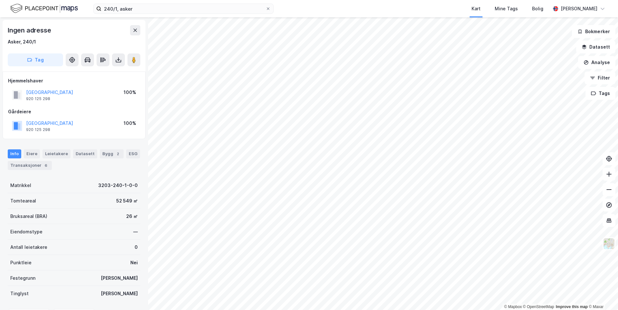 The height and width of the screenshot is (310, 618). Describe the element at coordinates (476, 9) in the screenshot. I see `div: Kart` at that location.